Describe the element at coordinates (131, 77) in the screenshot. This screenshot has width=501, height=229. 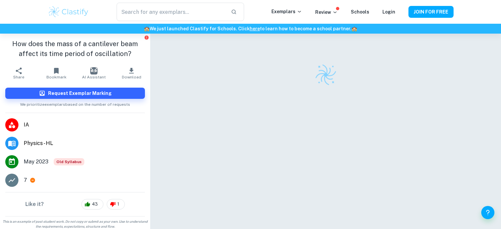
I see `span: Download` at that location.